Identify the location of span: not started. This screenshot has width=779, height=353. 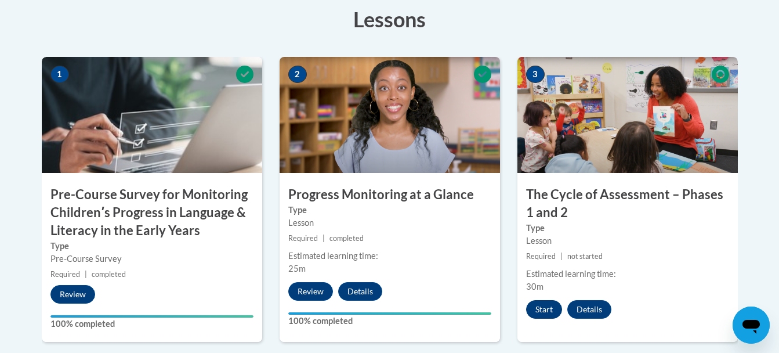
(585, 256).